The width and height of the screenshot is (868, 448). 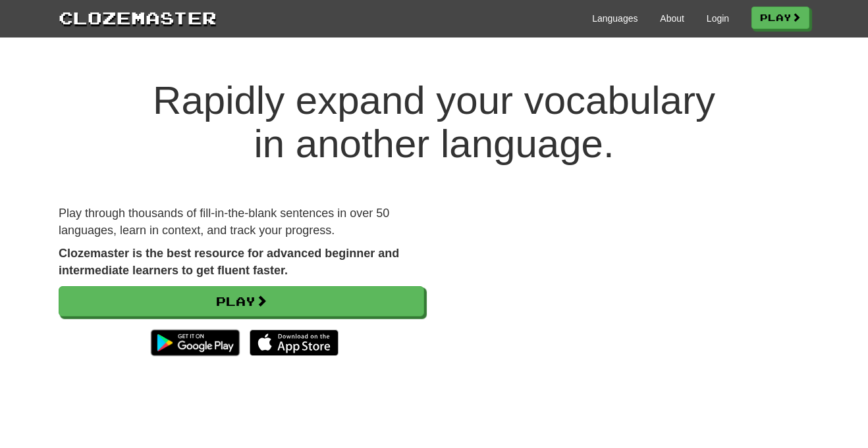 I want to click on img: Download_on_the_App_Store_Badge_US-UK_135x40-25178aeef6eb6b83b96f5f2d004eda3bffbb37122de64afbaef7..., so click(x=294, y=343).